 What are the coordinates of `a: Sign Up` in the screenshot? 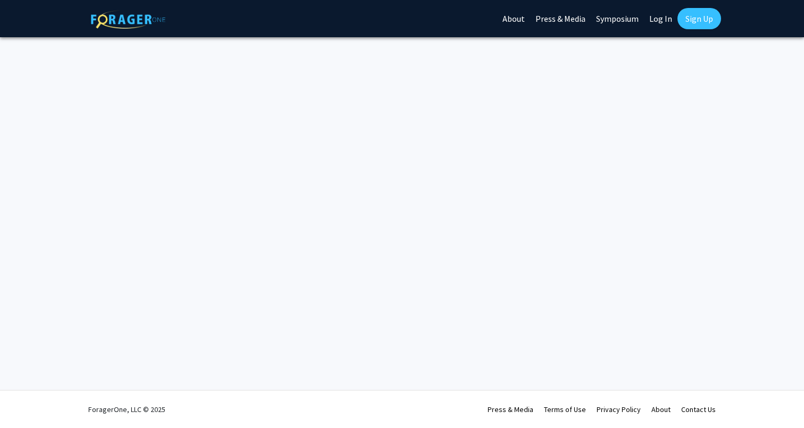 It's located at (699, 19).